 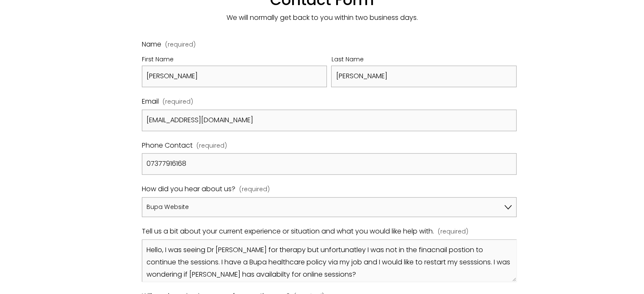 What do you see at coordinates (151, 102) in the screenshot?
I see `span: Email` at bounding box center [151, 102].